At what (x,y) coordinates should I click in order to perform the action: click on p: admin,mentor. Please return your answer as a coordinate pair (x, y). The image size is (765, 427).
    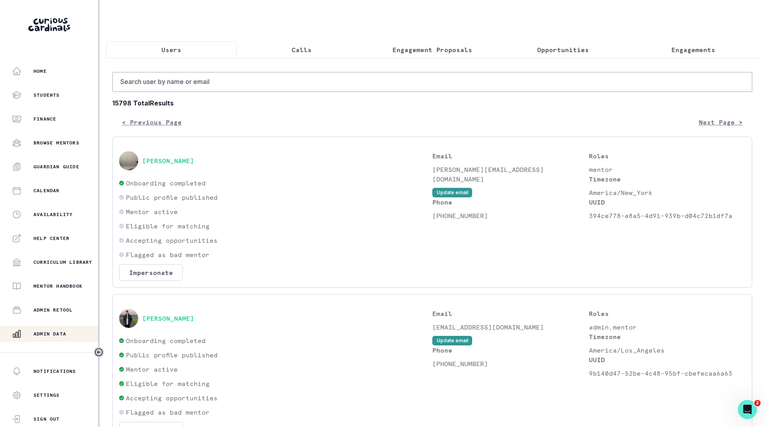
    Looking at the image, I should click on (667, 327).